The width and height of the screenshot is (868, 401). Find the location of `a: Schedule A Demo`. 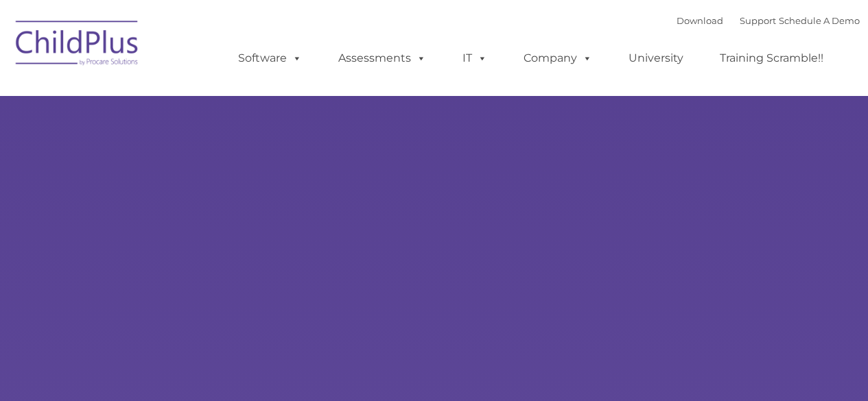

a: Schedule A Demo is located at coordinates (819, 20).